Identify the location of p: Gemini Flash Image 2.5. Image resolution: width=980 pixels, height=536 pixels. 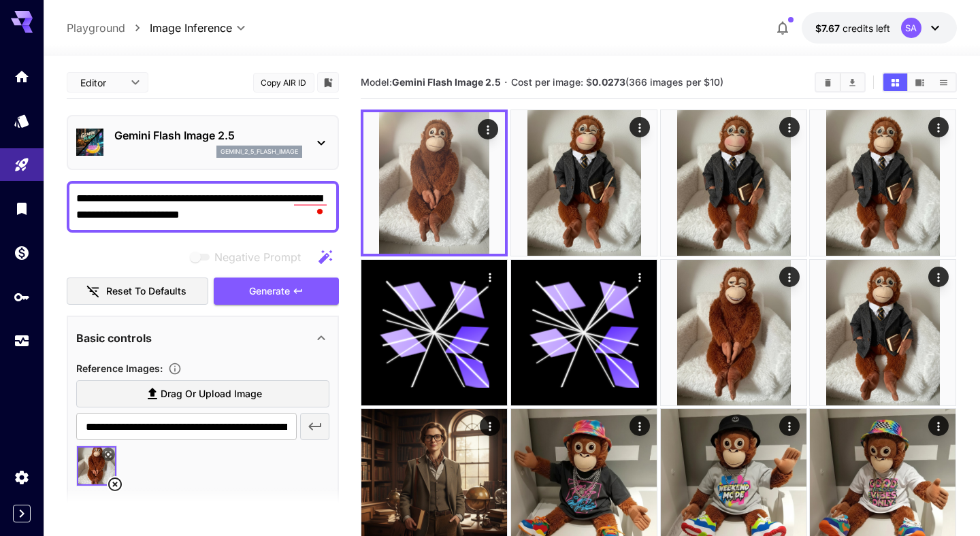
(208, 136).